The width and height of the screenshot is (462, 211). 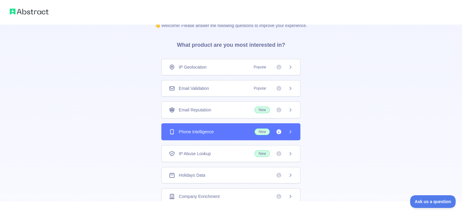 I want to click on span: IP Abuse Lookup, so click(x=195, y=154).